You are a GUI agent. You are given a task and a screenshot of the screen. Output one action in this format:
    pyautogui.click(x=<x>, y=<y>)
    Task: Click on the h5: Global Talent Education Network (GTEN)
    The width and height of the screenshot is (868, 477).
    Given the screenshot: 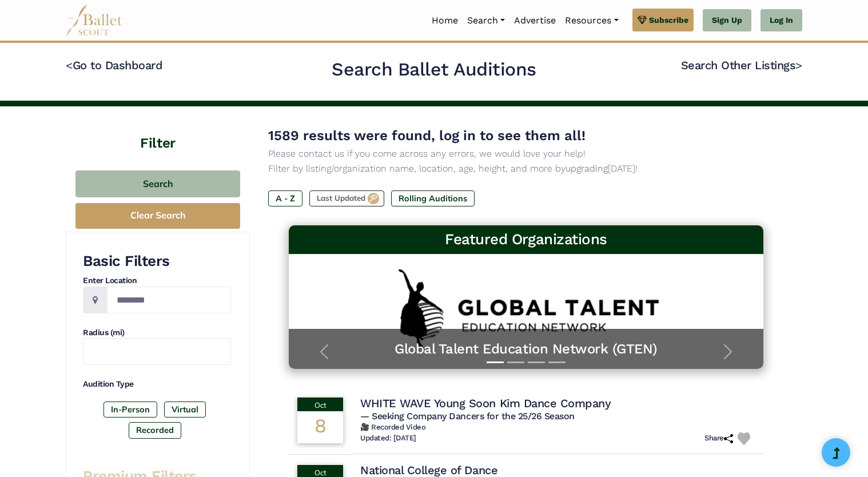 What is the action you would take?
    pyautogui.click(x=526, y=349)
    